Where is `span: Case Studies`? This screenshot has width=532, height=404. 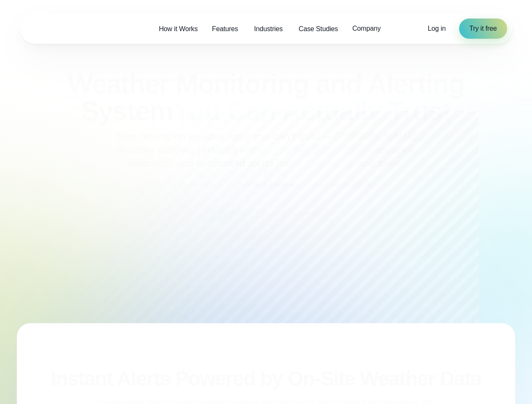
span: Case Studies is located at coordinates (318, 29).